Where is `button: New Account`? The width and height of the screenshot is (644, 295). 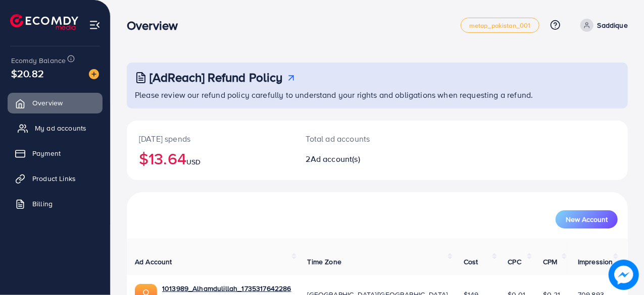
button: New Account is located at coordinates (587, 219).